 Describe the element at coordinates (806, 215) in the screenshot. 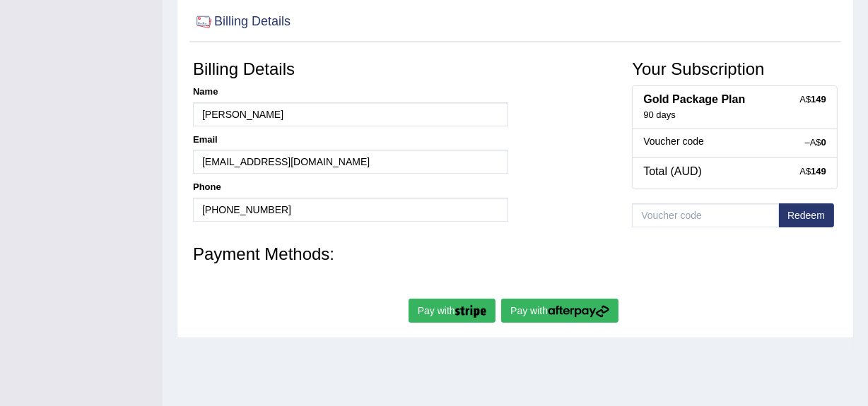

I see `button: Redeem` at that location.